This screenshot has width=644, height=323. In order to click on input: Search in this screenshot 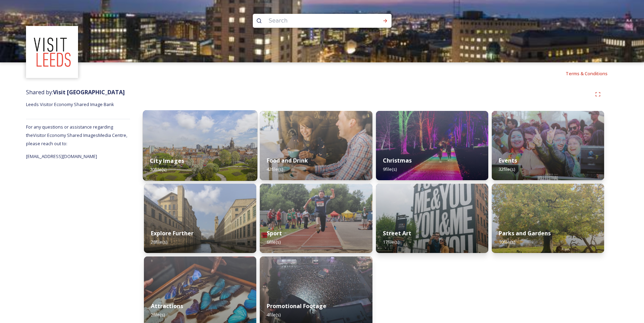, I will do `click(313, 21)`.